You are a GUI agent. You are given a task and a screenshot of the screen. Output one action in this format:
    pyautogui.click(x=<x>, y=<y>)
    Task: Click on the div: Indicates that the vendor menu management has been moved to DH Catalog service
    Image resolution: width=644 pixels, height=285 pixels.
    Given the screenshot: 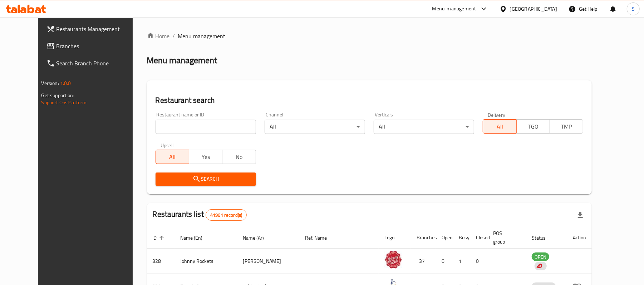 What is the action you would take?
    pyautogui.click(x=540, y=266)
    